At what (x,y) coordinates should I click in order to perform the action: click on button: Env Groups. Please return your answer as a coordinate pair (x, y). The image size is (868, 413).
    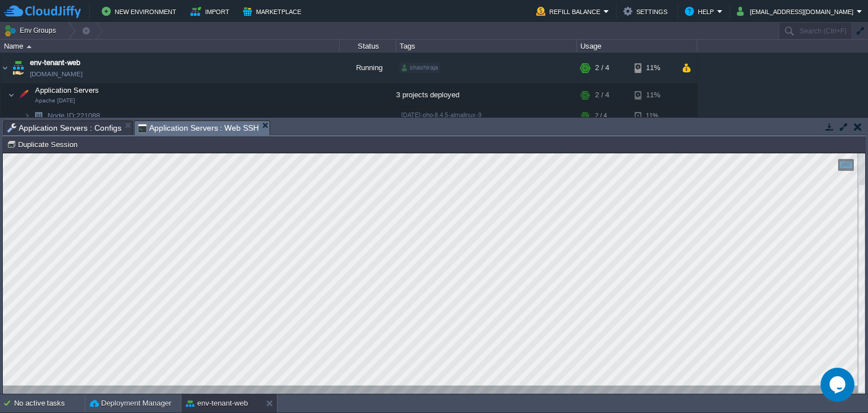
    Looking at the image, I should click on (31, 31).